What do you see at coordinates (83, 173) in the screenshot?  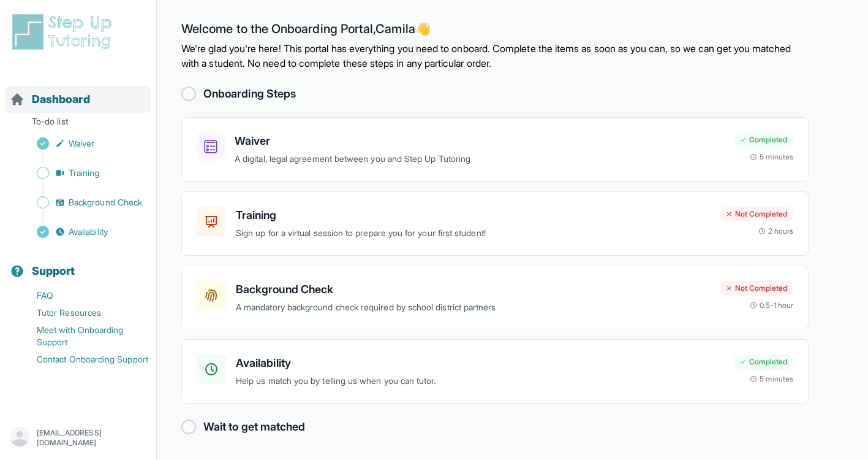 I see `a: Training` at bounding box center [83, 173].